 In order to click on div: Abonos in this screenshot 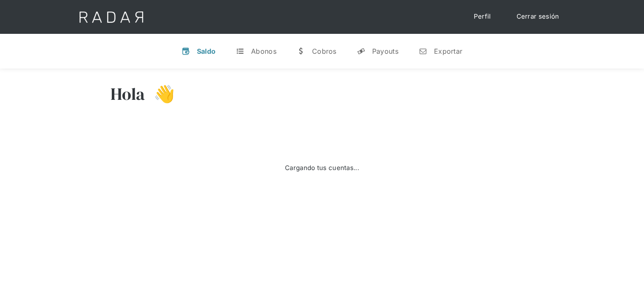, I will do `click(264, 51)`.